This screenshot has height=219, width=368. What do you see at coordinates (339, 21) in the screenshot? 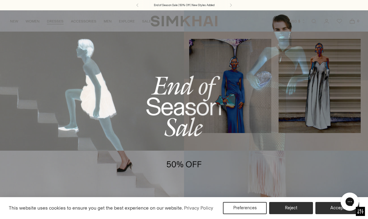
I see `a: Wishlist` at bounding box center [339, 21].